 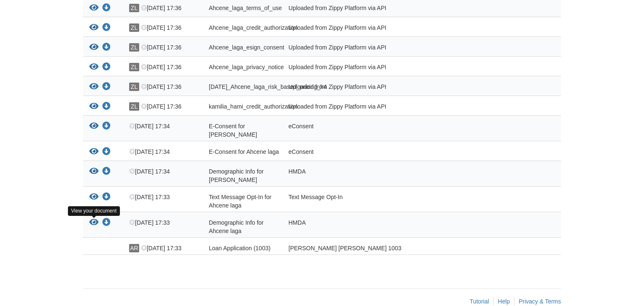 What do you see at coordinates (244, 152) in the screenshot?
I see `span: E-Consent for Ahcene laga` at bounding box center [244, 152].